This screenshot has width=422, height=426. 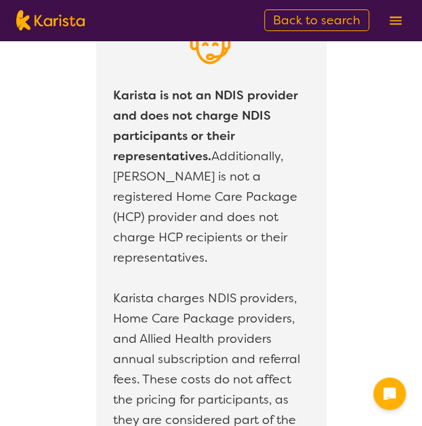 I want to click on a: Back to search, so click(x=316, y=20).